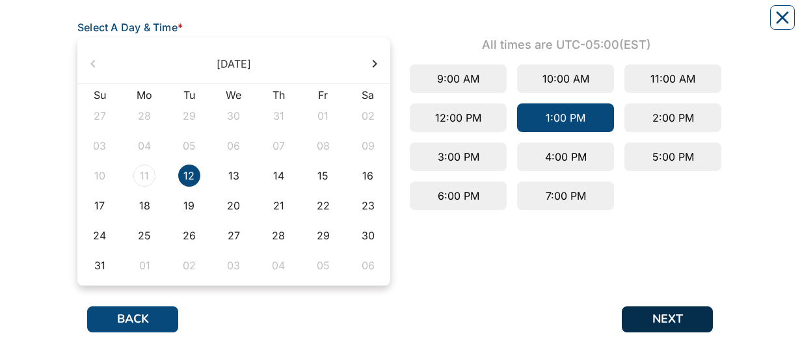 The height and width of the screenshot is (348, 800). What do you see at coordinates (368, 205) in the screenshot?
I see `div: 23` at bounding box center [368, 205].